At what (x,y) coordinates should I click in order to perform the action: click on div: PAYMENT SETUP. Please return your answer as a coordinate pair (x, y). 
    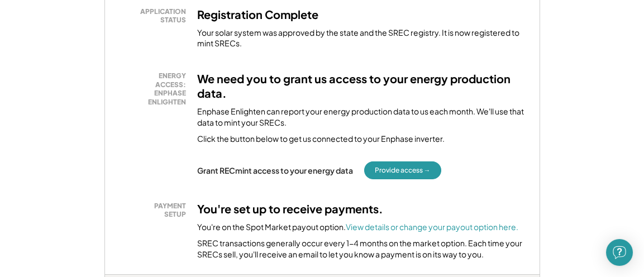
    Looking at the image, I should click on (155, 210).